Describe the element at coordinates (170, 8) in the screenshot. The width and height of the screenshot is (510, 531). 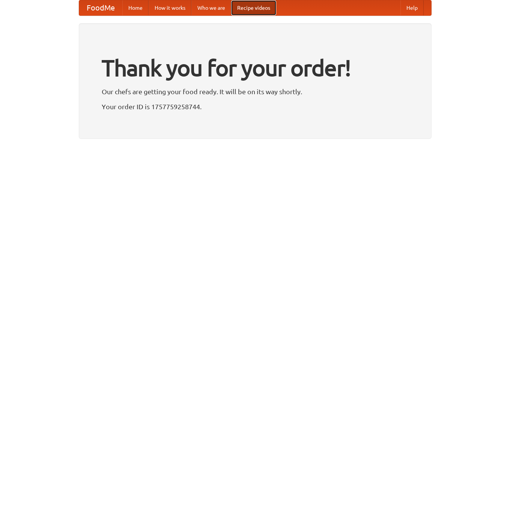
I see `a: How it works` at that location.